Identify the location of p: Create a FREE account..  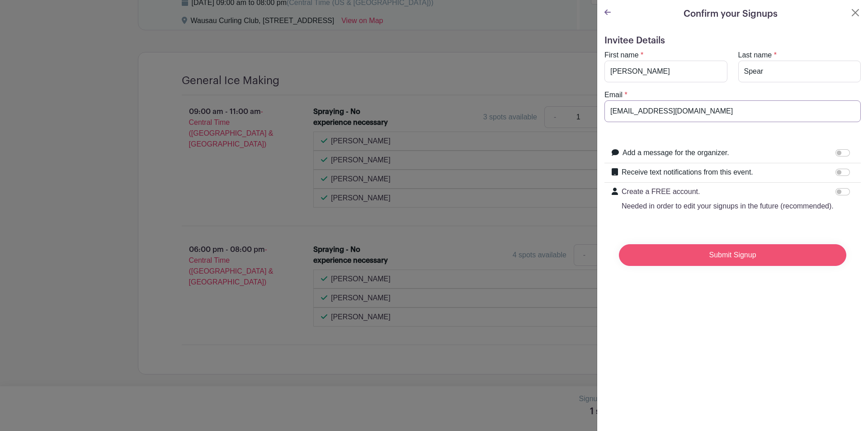
(727, 192).